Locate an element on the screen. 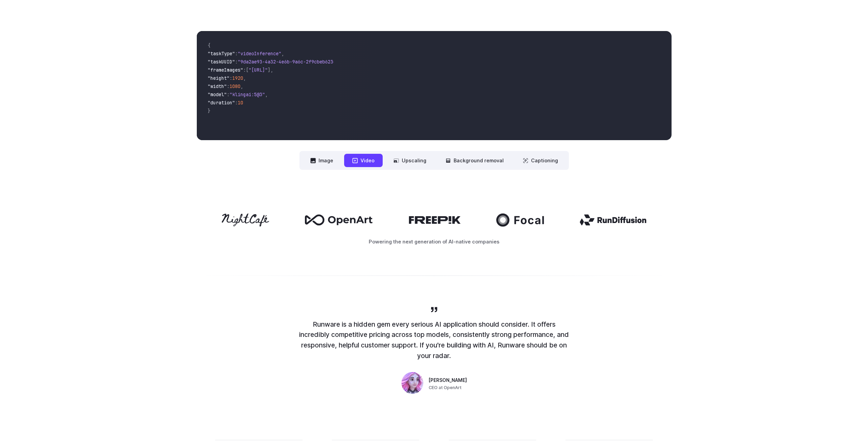  span: "height" is located at coordinates (218, 78).